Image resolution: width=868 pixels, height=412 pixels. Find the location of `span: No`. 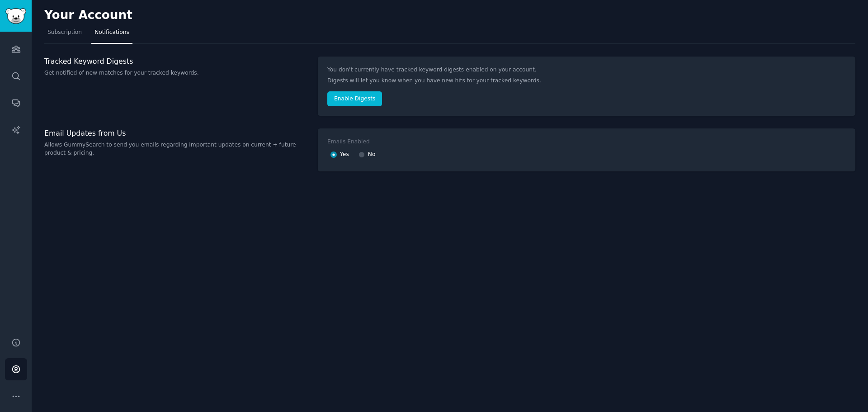

span: No is located at coordinates (372, 155).